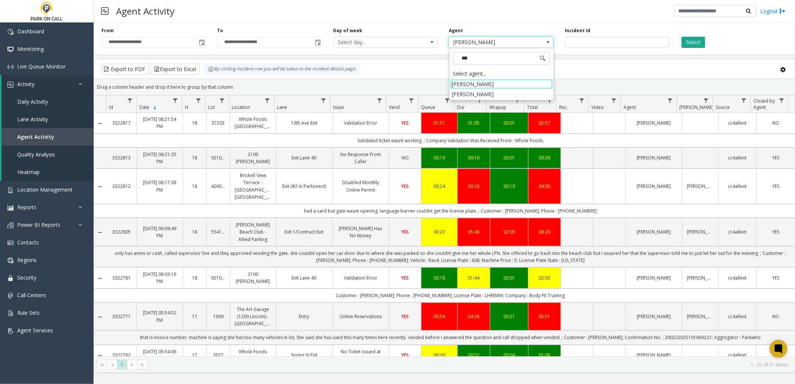 This screenshot has height=384, width=795. Describe the element at coordinates (440, 232) in the screenshot. I see `div: 00:23` at that location.